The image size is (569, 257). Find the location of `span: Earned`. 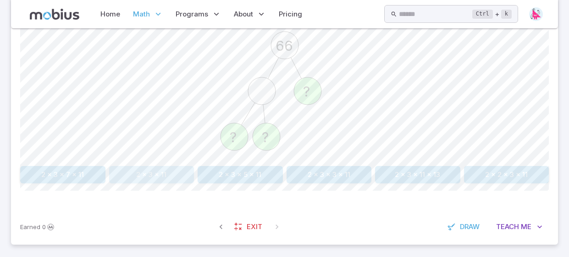

span: Earned is located at coordinates (30, 227).